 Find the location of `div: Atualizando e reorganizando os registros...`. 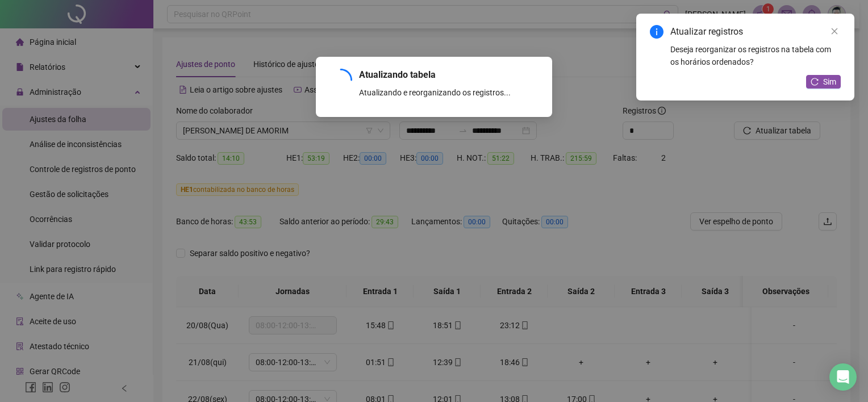

div: Atualizando e reorganizando os registros... is located at coordinates (449, 93).